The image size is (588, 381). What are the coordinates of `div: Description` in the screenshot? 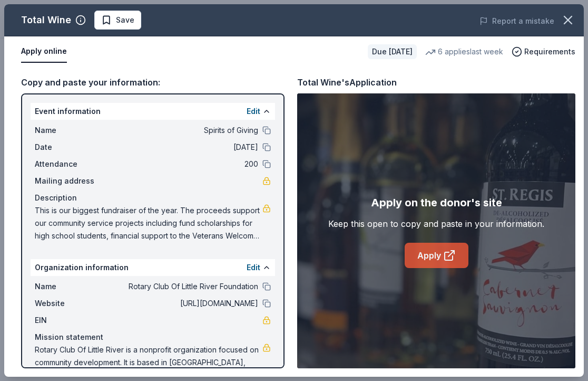 It's located at (153, 198).